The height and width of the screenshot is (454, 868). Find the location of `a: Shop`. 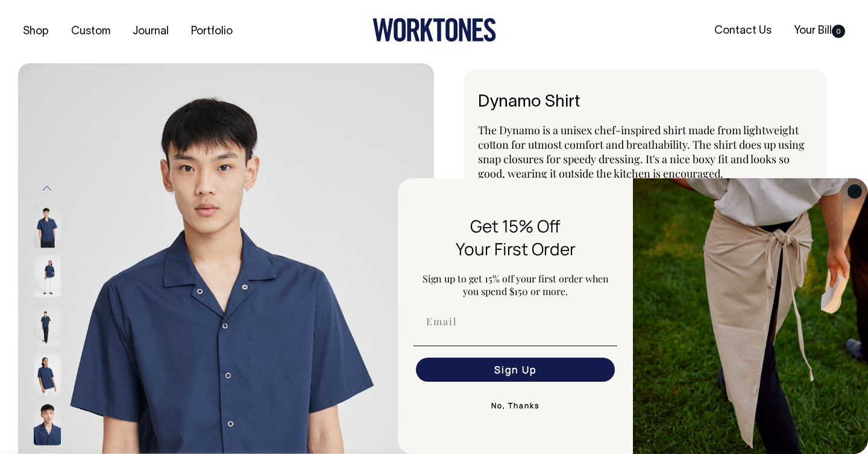

a: Shop is located at coordinates (36, 32).